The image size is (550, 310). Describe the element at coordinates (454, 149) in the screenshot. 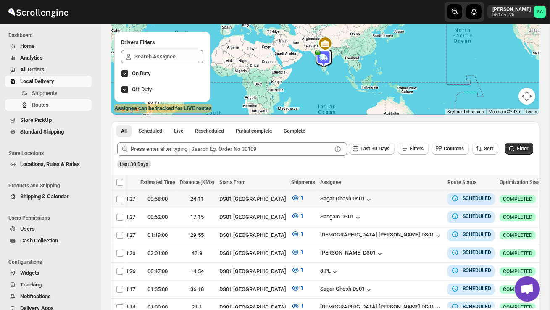

I see `span: Columns` at that location.